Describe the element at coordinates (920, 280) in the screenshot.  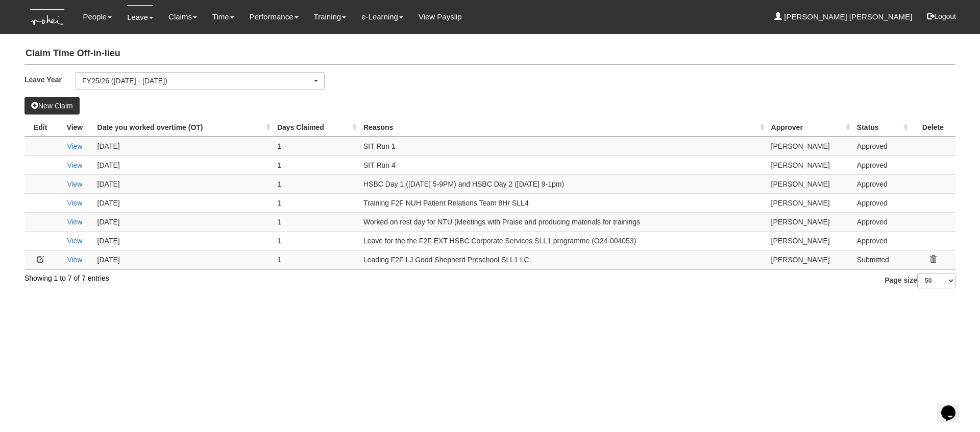
I see `label: Page size` at that location.